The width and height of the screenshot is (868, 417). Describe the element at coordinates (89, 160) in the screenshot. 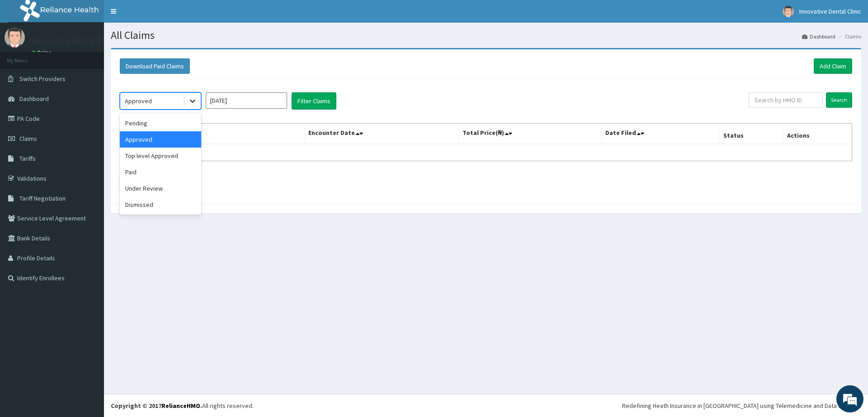

I see `span: We're online!` at that location.